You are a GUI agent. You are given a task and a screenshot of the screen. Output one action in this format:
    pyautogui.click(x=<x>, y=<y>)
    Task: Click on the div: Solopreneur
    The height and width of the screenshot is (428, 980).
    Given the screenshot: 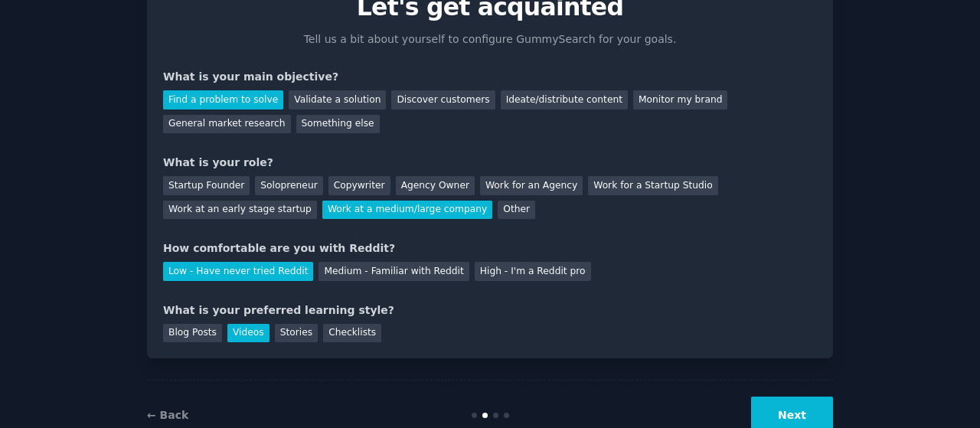 What is the action you would take?
    pyautogui.click(x=289, y=185)
    